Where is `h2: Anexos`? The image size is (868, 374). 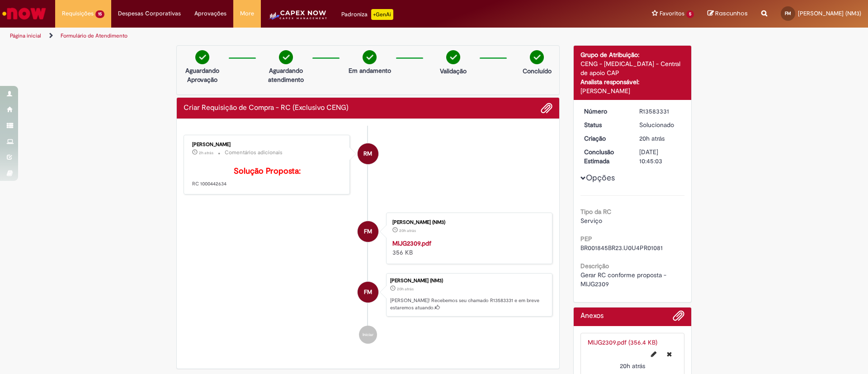
h2: Anexos is located at coordinates (592, 316).